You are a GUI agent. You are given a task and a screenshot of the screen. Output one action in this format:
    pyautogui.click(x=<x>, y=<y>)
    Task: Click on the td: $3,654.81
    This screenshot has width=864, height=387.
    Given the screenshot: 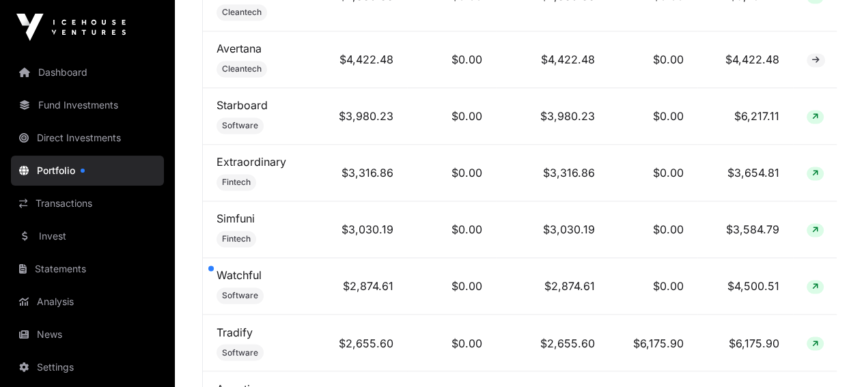 What is the action you would take?
    pyautogui.click(x=745, y=173)
    